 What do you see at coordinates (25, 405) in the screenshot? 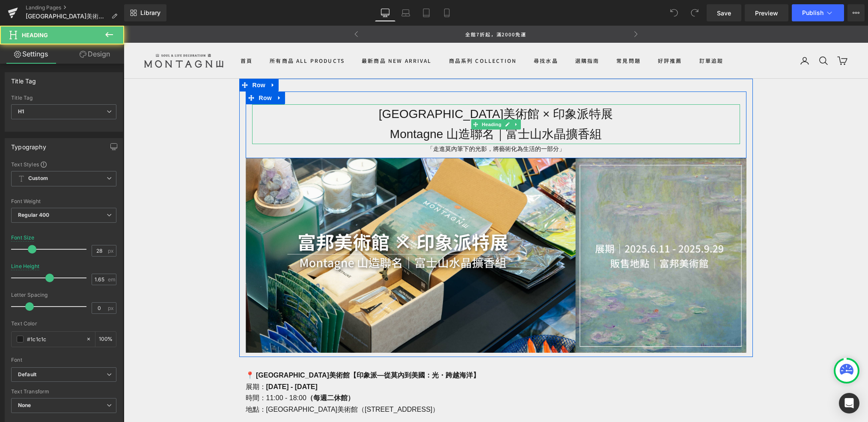
I see `b: None` at bounding box center [25, 405].